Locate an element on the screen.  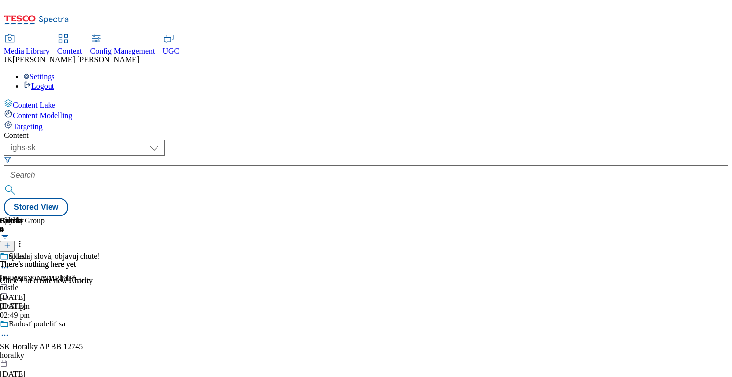
span: JK is located at coordinates (8, 59).